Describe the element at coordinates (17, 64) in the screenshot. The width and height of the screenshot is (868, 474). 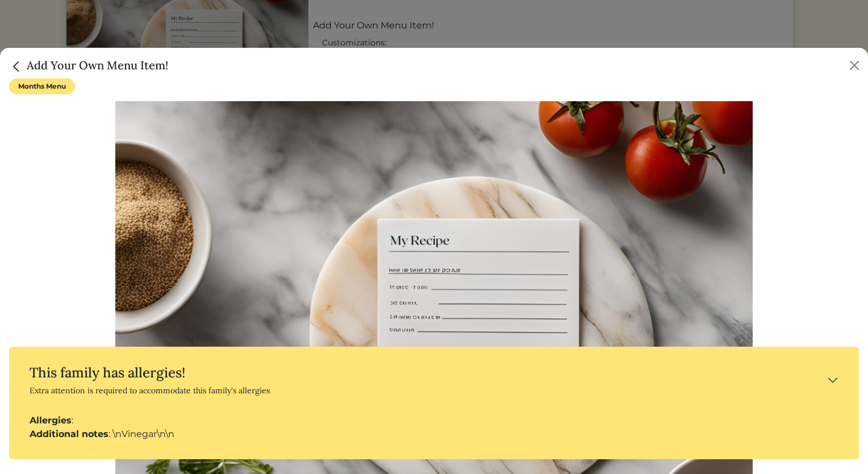
I see `a: Close` at that location.